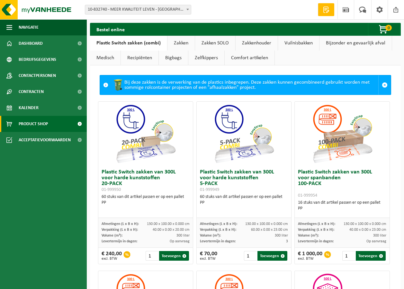 This screenshot has height=289, width=404. I want to click on h3: Plastic Switch zakken van 300L voor harde kunststoffen 5-PACK, so click(244, 181).